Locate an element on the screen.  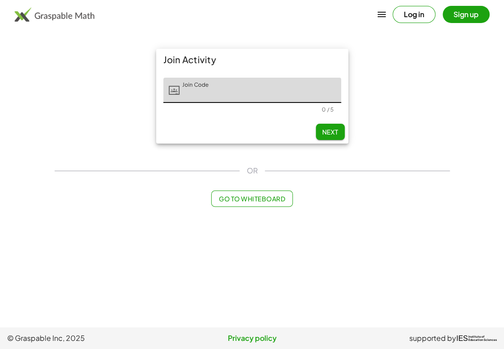
span: © Graspable Inc, 2025 is located at coordinates (89, 338).